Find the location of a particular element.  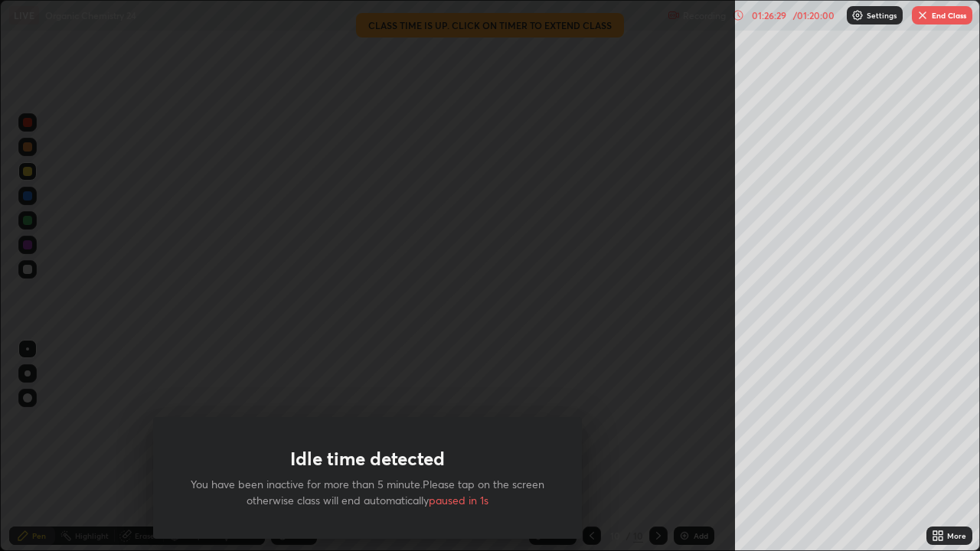

img: class-settings-icons is located at coordinates (858, 15).